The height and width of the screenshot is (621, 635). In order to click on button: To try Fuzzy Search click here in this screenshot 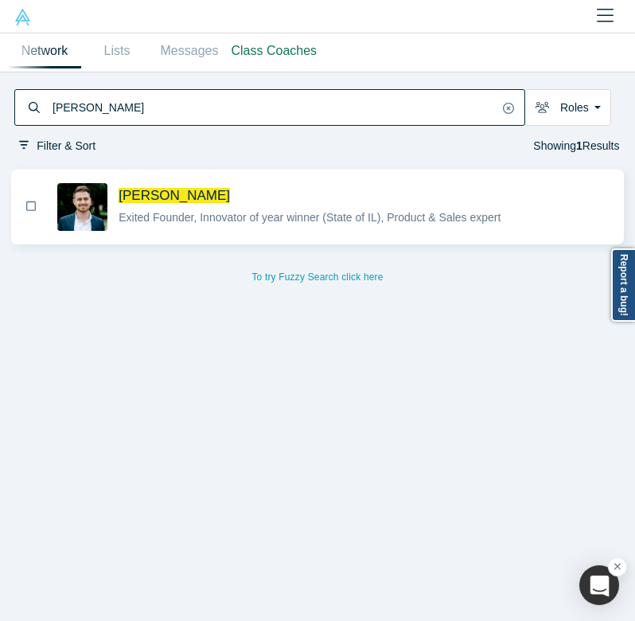, I will do `click(317, 277)`.